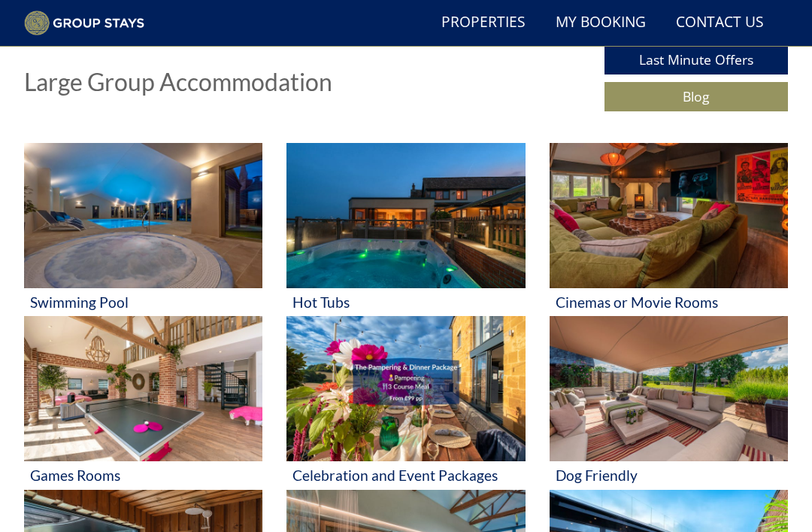  What do you see at coordinates (406, 230) in the screenshot?
I see `a: 'Hot Tubs' - Large Group Accommodation Holiday Ideas Hot Tubs` at bounding box center [406, 230].